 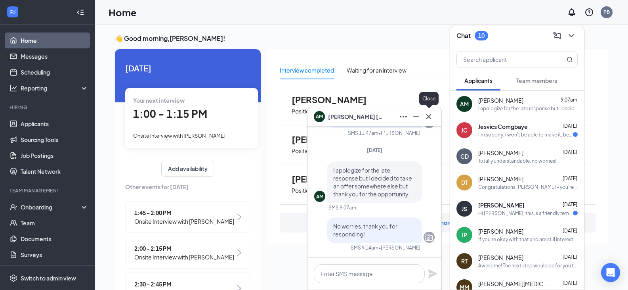 I want to click on button: Add availability, so click(x=188, y=168).